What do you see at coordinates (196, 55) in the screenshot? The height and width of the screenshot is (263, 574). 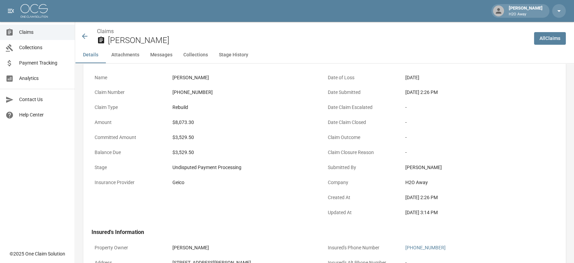 I see `button: Collections` at bounding box center [196, 55].